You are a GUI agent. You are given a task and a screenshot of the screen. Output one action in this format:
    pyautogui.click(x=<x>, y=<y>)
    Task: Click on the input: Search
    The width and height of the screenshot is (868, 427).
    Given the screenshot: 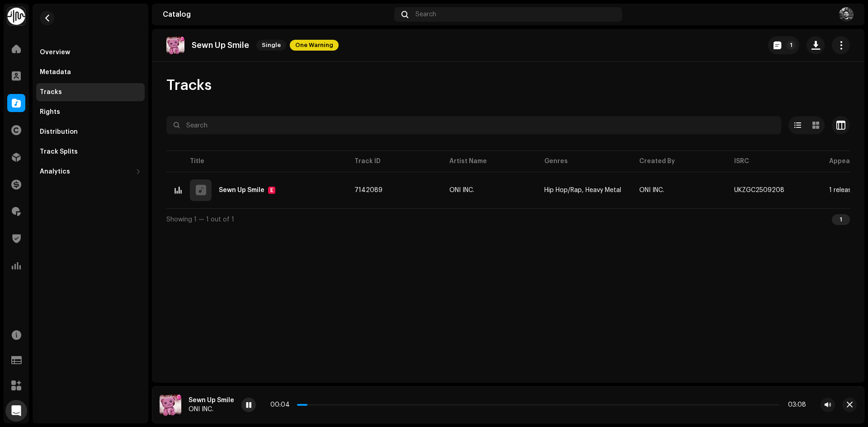 What is the action you would take?
    pyautogui.click(x=474, y=125)
    